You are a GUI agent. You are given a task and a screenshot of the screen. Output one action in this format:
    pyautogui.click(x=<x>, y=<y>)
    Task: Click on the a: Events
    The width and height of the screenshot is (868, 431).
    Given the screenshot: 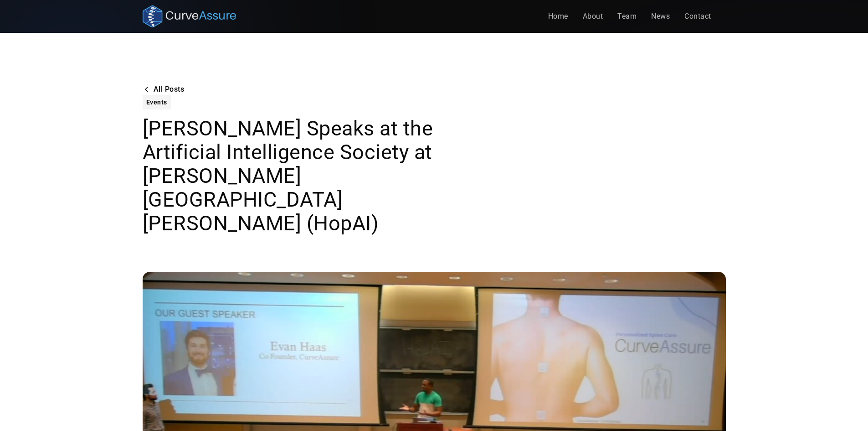 What is the action you would take?
    pyautogui.click(x=156, y=102)
    